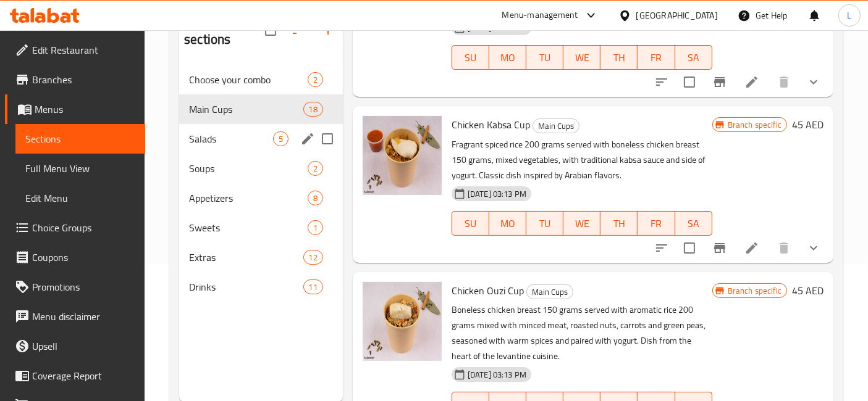 Image resolution: width=868 pixels, height=401 pixels. What do you see at coordinates (83, 287) in the screenshot?
I see `span: Promotions` at bounding box center [83, 287].